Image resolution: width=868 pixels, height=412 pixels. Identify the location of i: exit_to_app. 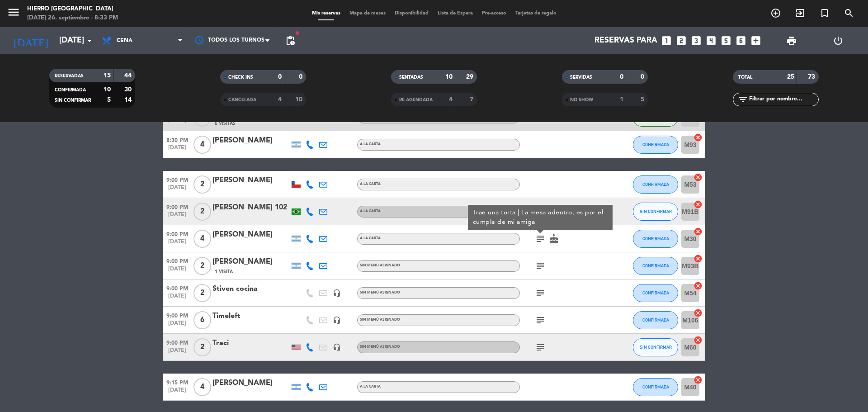
(801, 13).